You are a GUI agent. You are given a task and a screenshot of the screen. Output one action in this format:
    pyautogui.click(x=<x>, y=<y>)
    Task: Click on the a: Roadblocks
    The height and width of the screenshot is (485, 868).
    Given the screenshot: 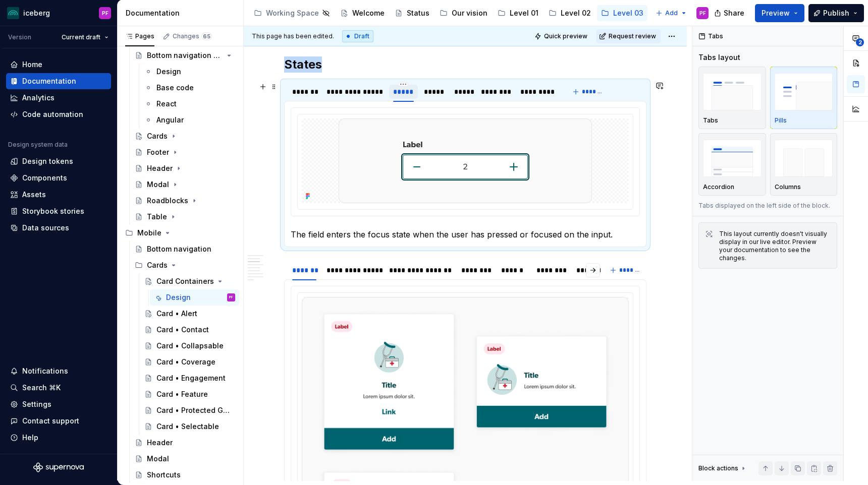 What is the action you would take?
    pyautogui.click(x=184, y=201)
    